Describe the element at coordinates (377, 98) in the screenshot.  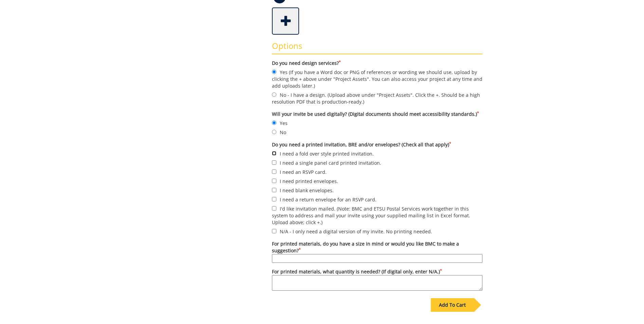
I see `label: No - I have a design. (Upload above under "Project Assets". Click the +. Should be a high resolut...` at that location.